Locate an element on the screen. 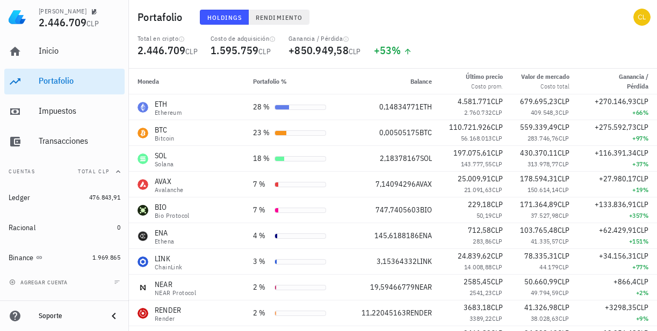  div: 23 % is located at coordinates (262, 133).